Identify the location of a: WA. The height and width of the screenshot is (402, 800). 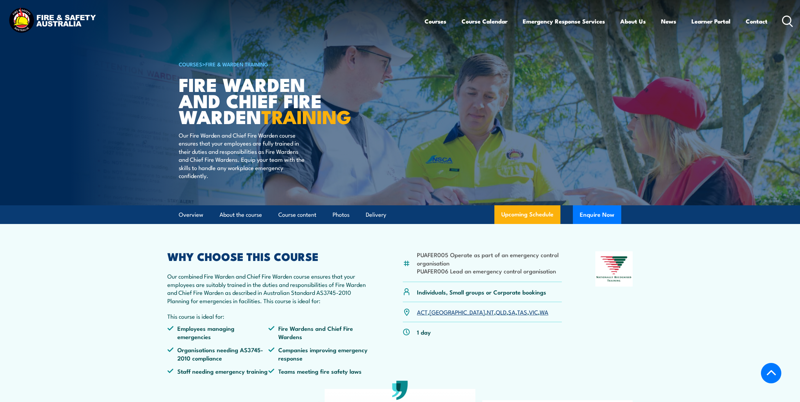
(544, 312).